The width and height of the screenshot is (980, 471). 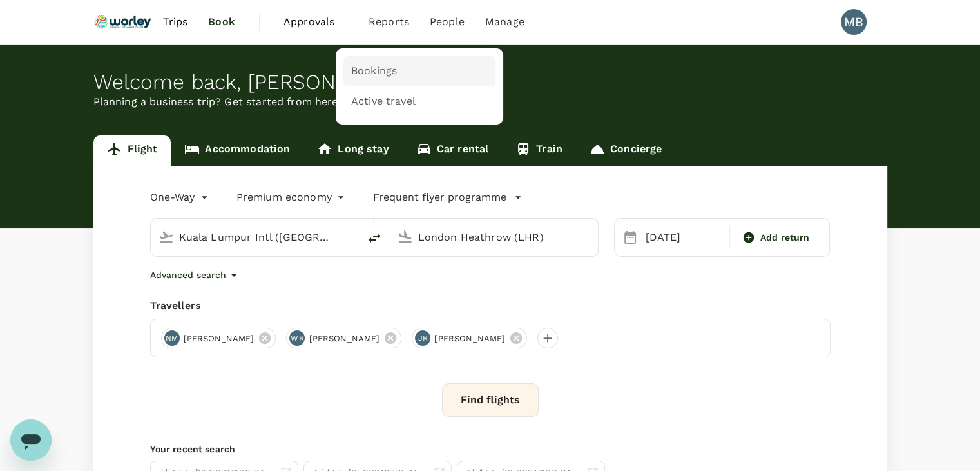 I want to click on span: Reports, so click(x=388, y=22).